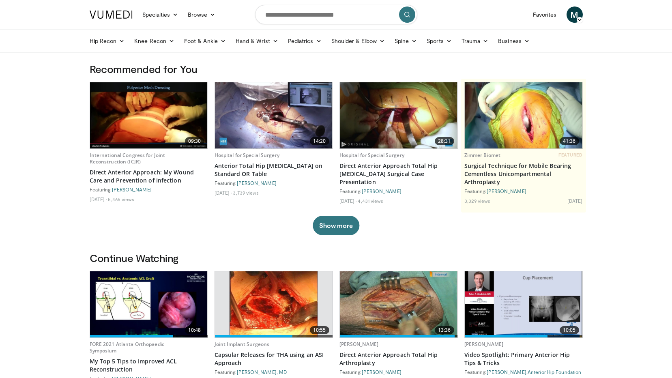 This screenshot has height=378, width=672. Describe the element at coordinates (524, 372) in the screenshot. I see `div: Featuring: ,` at that location.